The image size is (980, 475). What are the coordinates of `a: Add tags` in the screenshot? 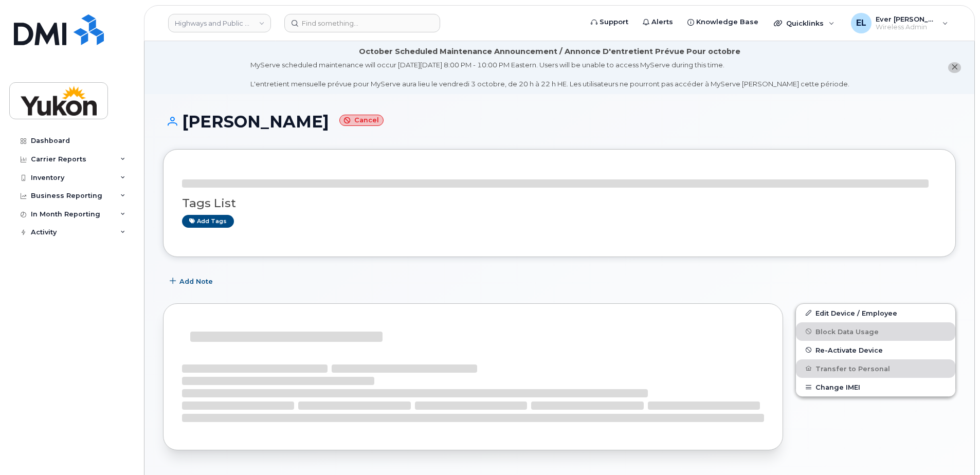 It's located at (208, 221).